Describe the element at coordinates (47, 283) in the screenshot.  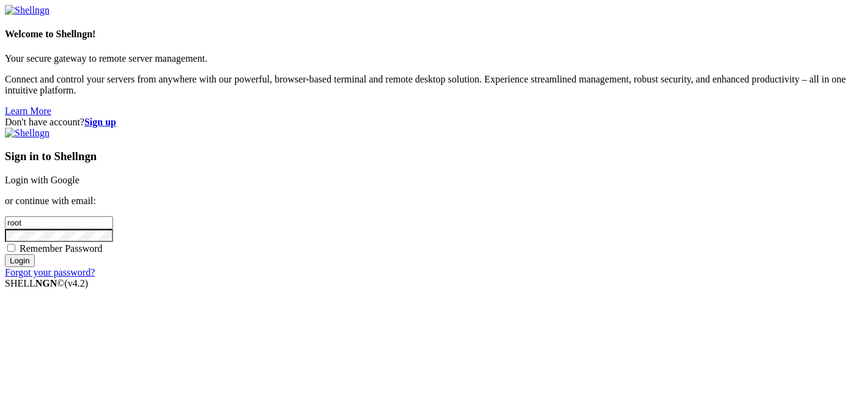
I see `b: NGN` at that location.